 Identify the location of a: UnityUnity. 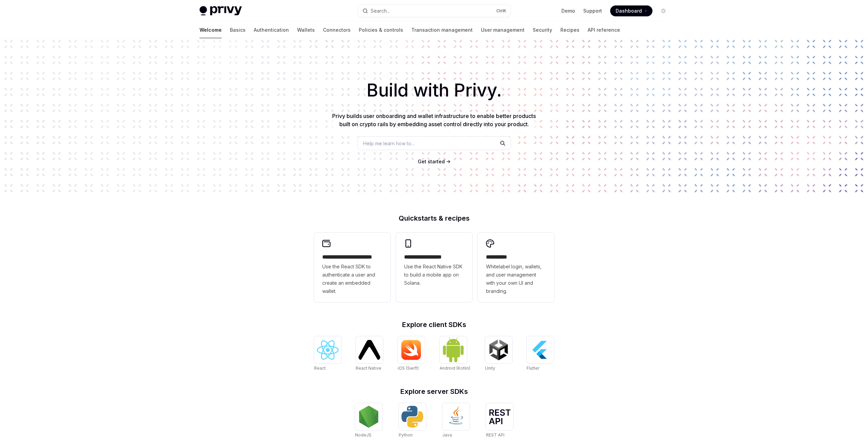
(499, 355).